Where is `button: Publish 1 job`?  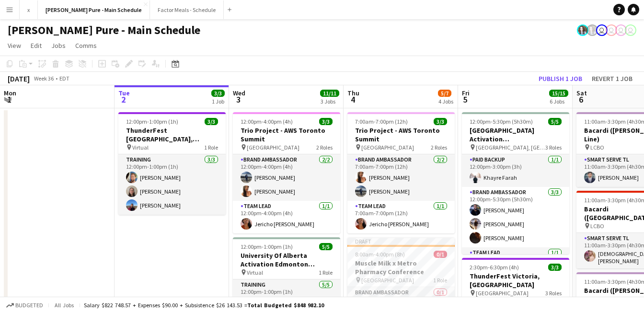
button: Publish 1 job is located at coordinates (560, 78).